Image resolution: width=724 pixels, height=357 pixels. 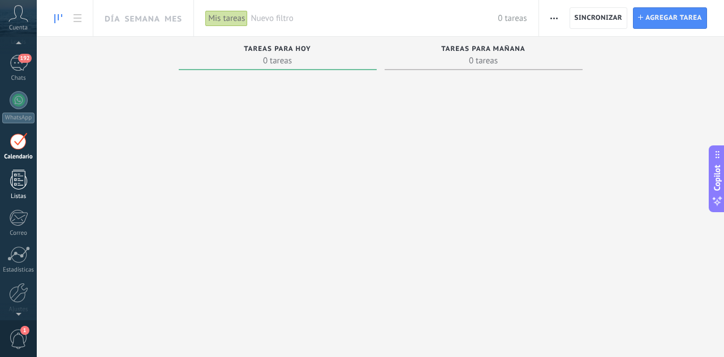 I want to click on span: Sincronizar, so click(x=599, y=18).